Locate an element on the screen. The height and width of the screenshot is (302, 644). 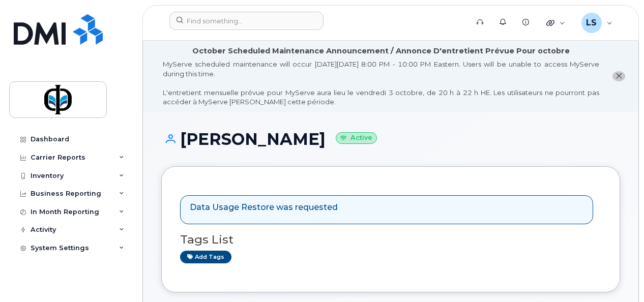
p: Data Usage Restore was requested is located at coordinates (263, 207).